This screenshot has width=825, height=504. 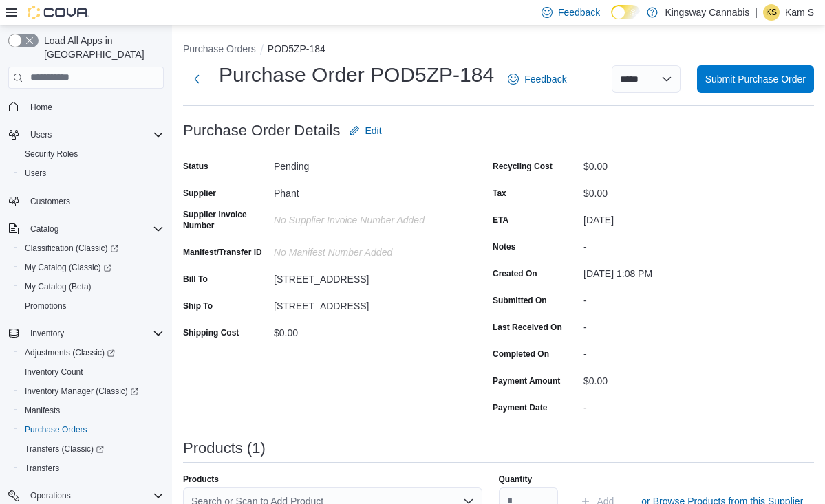 I want to click on a: Purchase Orders, so click(x=55, y=430).